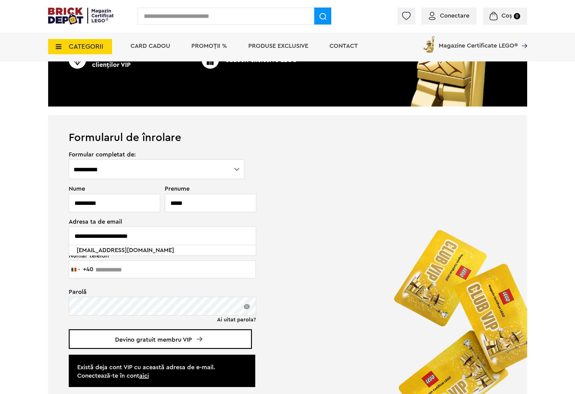 The height and width of the screenshot is (394, 575). I want to click on span: Coș, so click(506, 16).